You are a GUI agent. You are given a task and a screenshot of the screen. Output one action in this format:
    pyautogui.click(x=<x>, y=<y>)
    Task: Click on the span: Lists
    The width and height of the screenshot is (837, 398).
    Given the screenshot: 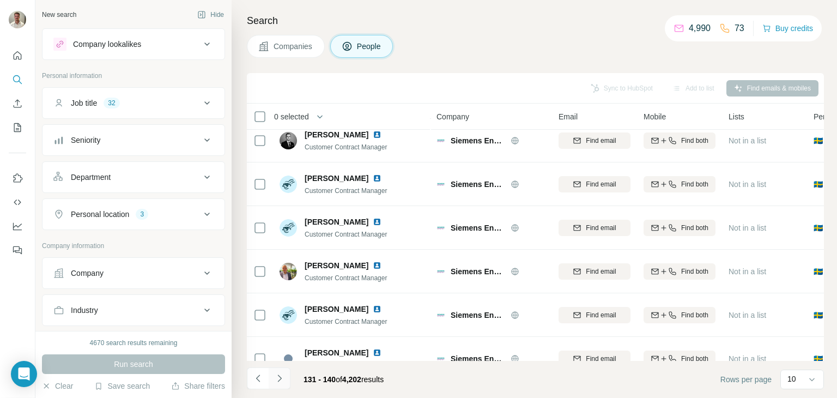 What is the action you would take?
    pyautogui.click(x=736, y=117)
    